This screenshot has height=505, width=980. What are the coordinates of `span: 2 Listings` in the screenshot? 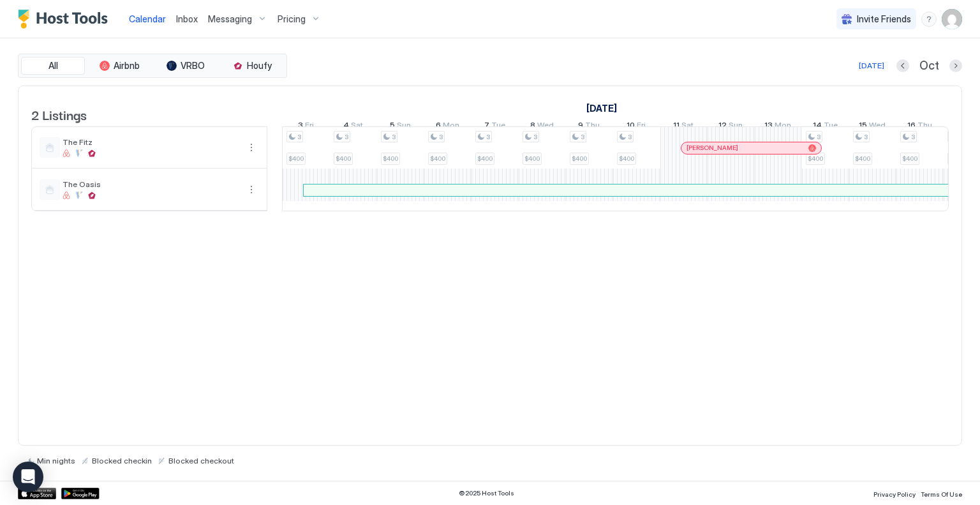 It's located at (59, 114).